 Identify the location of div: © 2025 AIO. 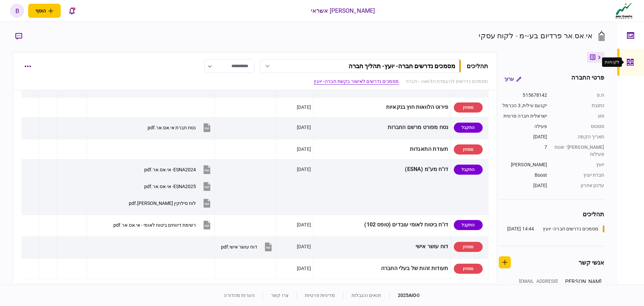
(405, 295).